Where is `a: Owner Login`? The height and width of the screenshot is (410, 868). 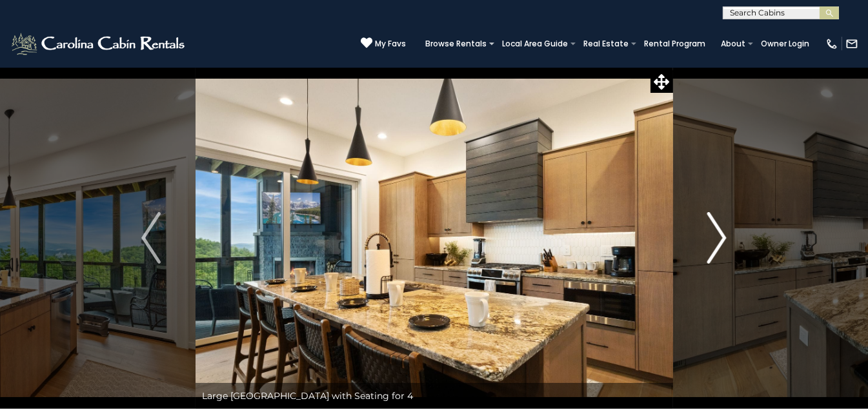 a: Owner Login is located at coordinates (785, 44).